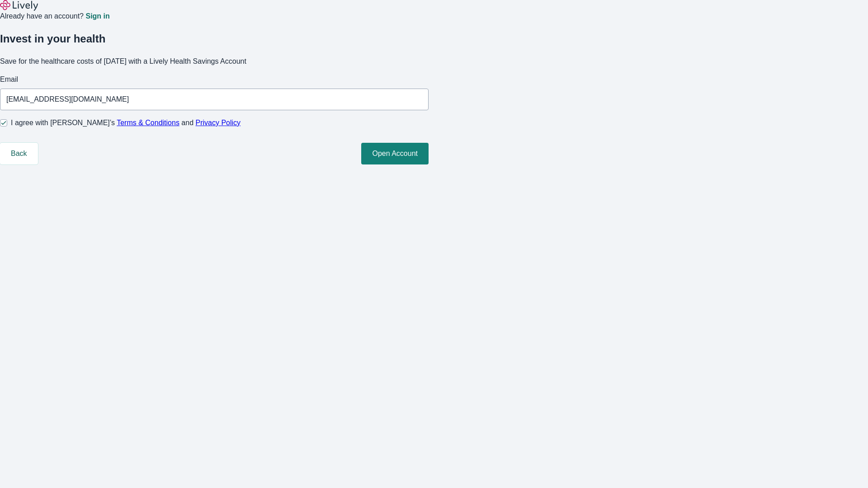  Describe the element at coordinates (394, 153) in the screenshot. I see `button: Open Account` at that location.